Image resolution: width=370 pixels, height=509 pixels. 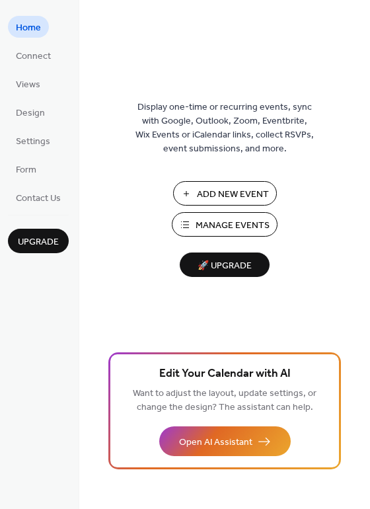 What do you see at coordinates (38, 241) in the screenshot?
I see `button: Upgrade` at bounding box center [38, 241].